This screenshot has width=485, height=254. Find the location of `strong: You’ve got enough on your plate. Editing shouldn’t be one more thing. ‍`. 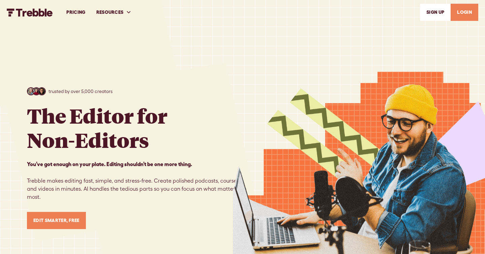

strong: You’ve got enough on your plate. Editing shouldn’t be one more thing. ‍ is located at coordinates (109, 164).